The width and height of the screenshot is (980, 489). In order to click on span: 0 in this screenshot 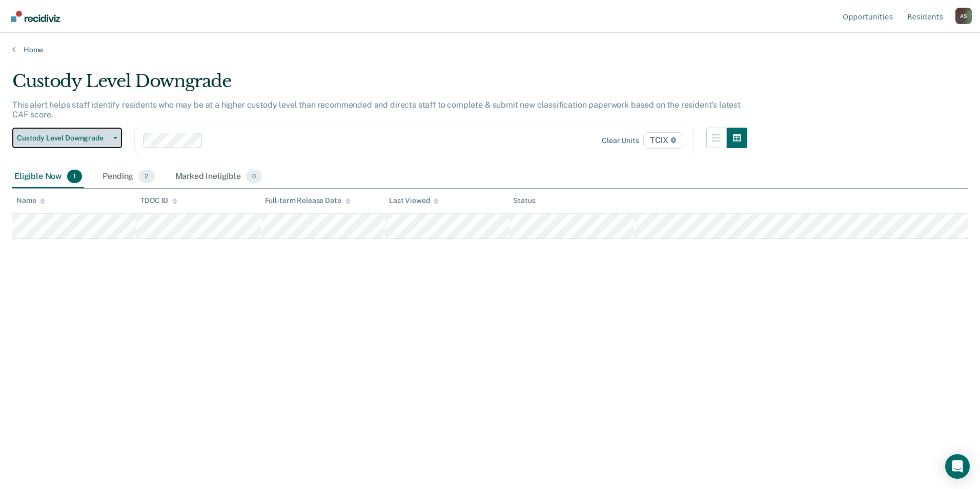, I will do `click(254, 176)`.